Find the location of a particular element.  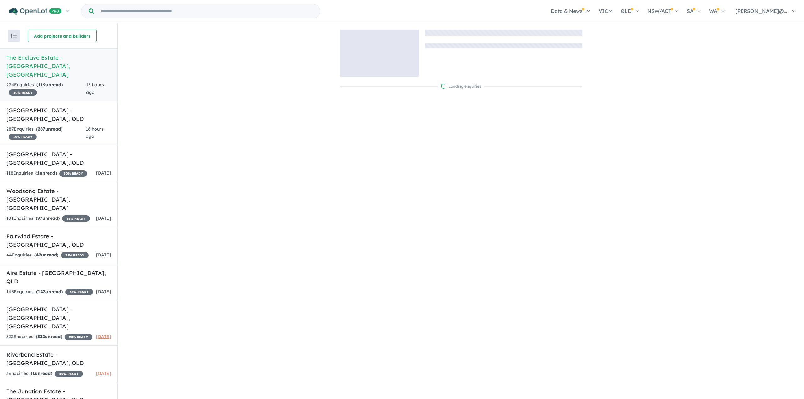

div: 3 Enquir ies is located at coordinates (45, 374).